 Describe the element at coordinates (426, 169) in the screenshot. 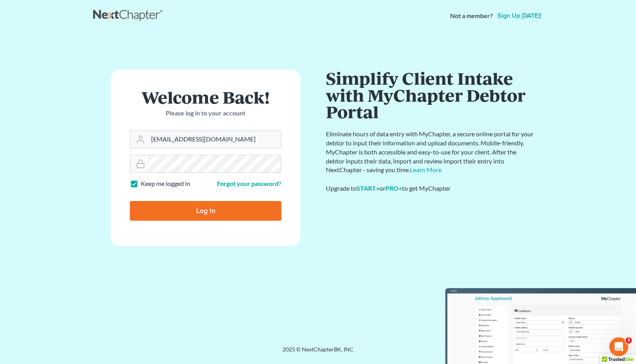

I see `a: Learn More` at that location.